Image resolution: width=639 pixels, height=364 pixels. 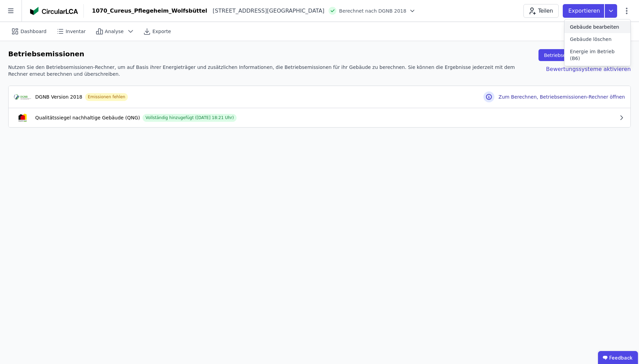 I want to click on button: Teilen, so click(x=541, y=11).